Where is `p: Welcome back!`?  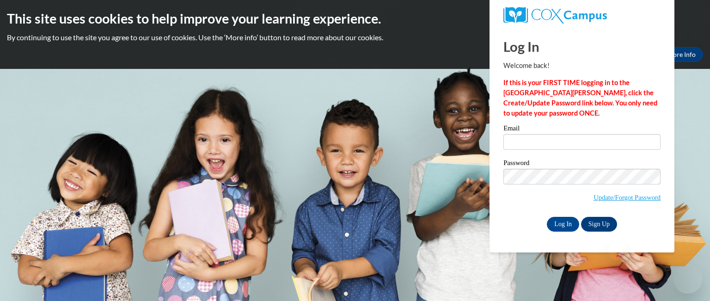
p: Welcome back! is located at coordinates (582, 66).